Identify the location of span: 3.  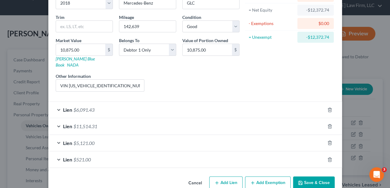
(384, 170).